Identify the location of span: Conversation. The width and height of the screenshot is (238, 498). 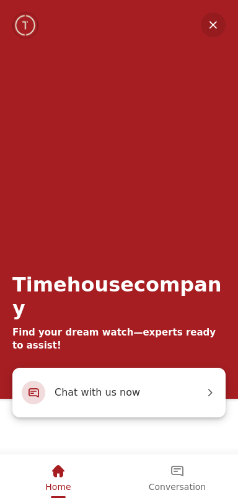
(177, 486).